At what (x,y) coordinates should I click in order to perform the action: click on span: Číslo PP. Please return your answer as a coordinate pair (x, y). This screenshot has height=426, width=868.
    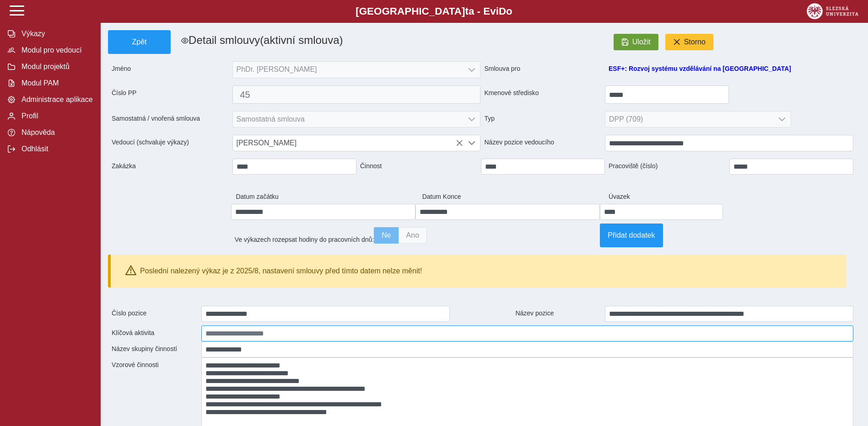
    Looking at the image, I should click on (170, 95).